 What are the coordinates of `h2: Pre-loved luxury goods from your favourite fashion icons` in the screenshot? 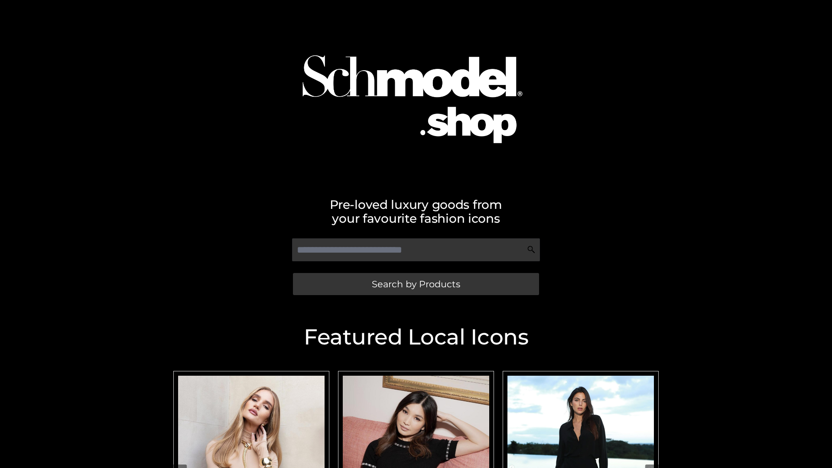 It's located at (416, 211).